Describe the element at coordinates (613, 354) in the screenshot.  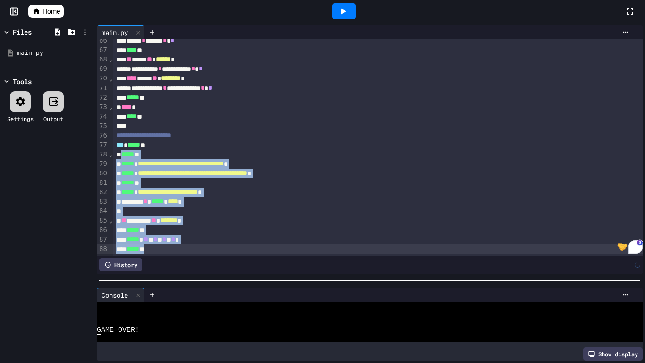
I see `div: Show display` at that location.